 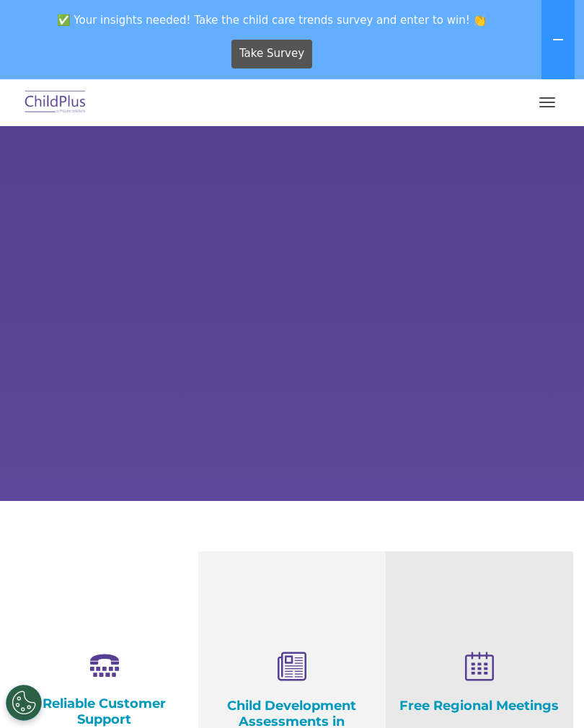 I want to click on a: Take Survey, so click(x=272, y=54).